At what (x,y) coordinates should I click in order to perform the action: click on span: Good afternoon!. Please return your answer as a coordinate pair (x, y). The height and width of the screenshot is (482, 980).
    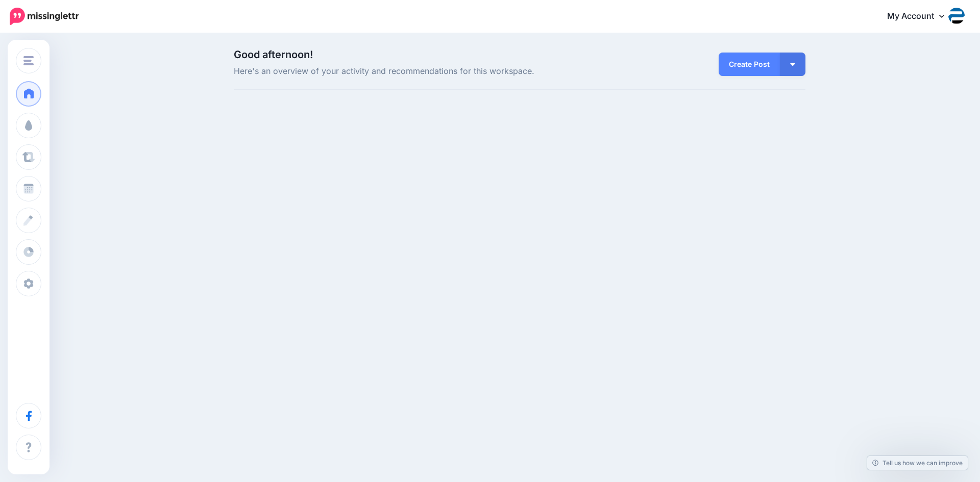
    Looking at the image, I should click on (273, 54).